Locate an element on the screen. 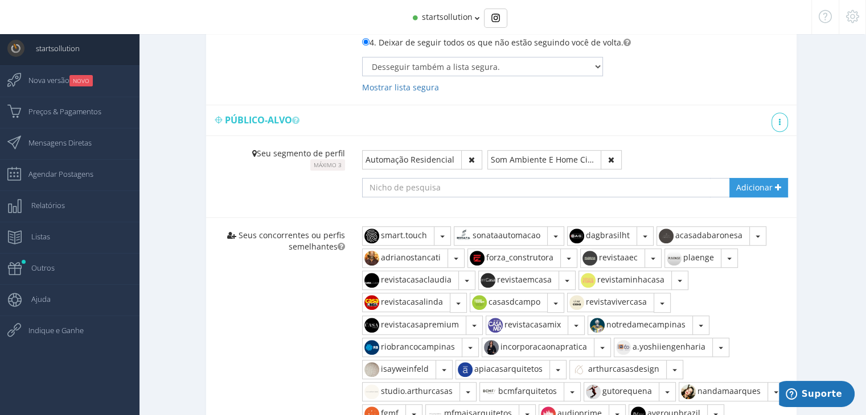 This screenshot has width=866, height=415. select: Mostrar lista segura is located at coordinates (482, 67).